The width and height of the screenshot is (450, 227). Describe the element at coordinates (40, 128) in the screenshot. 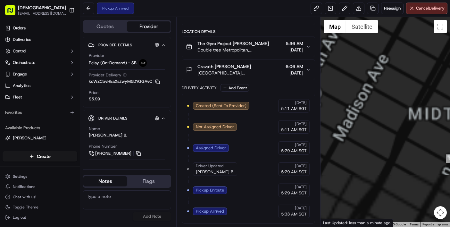

I see `div: Available Products` at that location.